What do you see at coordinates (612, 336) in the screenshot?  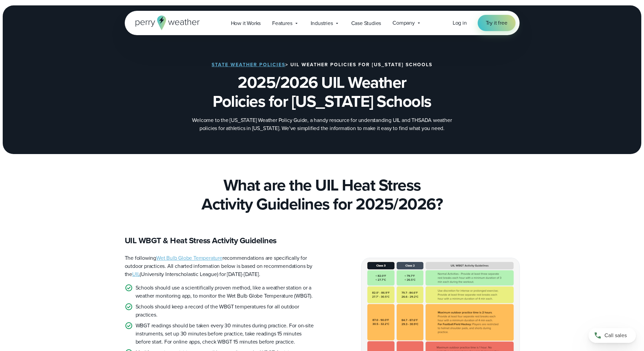 I see `a: Call sales` at bounding box center [612, 336].